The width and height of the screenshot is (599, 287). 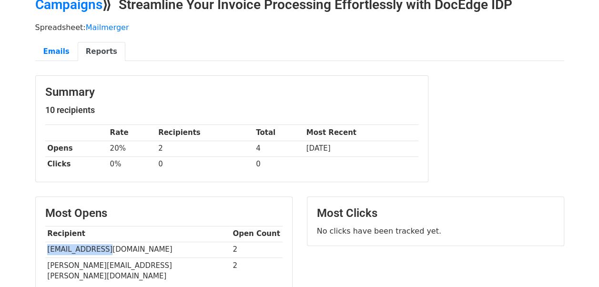 I want to click on td: 20%, so click(x=132, y=148).